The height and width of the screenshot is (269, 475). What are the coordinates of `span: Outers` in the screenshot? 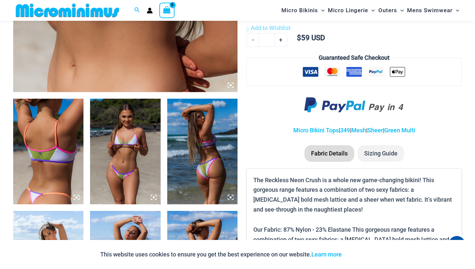 It's located at (387, 10).